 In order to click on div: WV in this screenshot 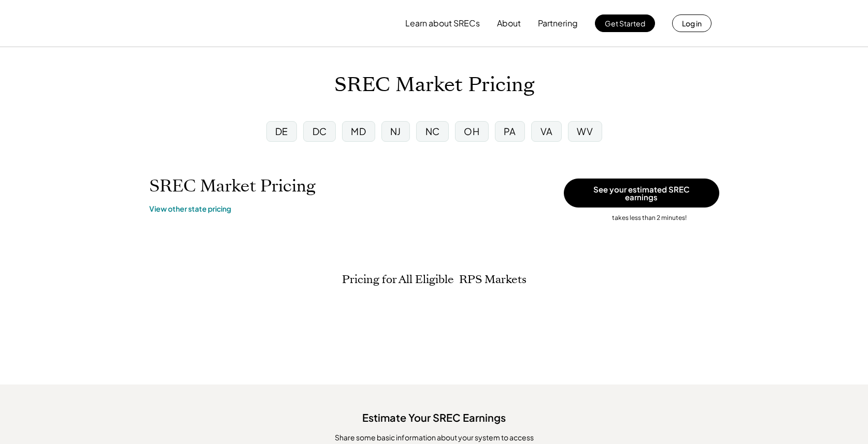, I will do `click(585, 131)`.